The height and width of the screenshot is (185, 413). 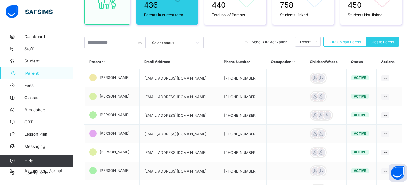 What do you see at coordinates (49, 122) in the screenshot?
I see `span: CBT` at bounding box center [49, 122].